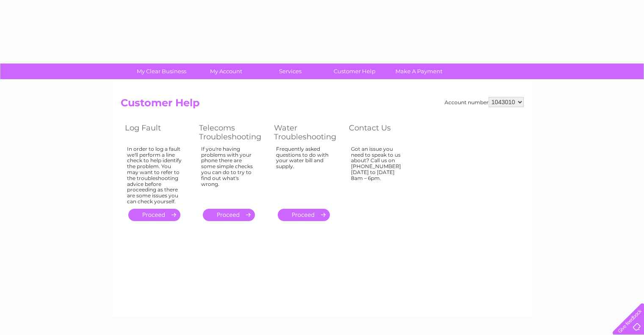 This screenshot has height=335, width=644. Describe the element at coordinates (322, 105) in the screenshot. I see `h2: Customer Help` at that location.